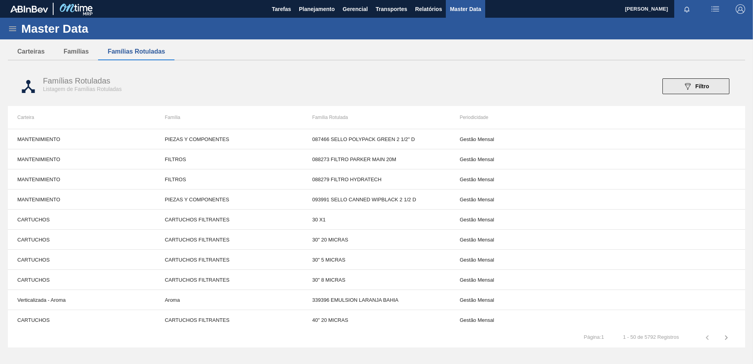  I want to click on th: Família, so click(229, 117).